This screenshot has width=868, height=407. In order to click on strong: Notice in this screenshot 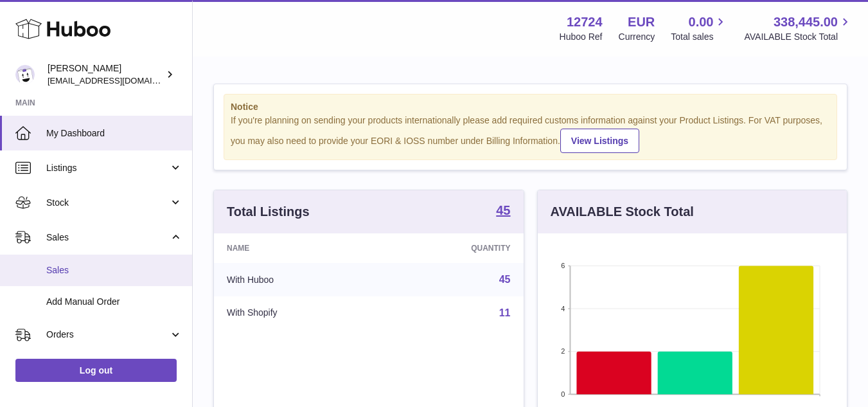, I will do `click(530, 107)`.